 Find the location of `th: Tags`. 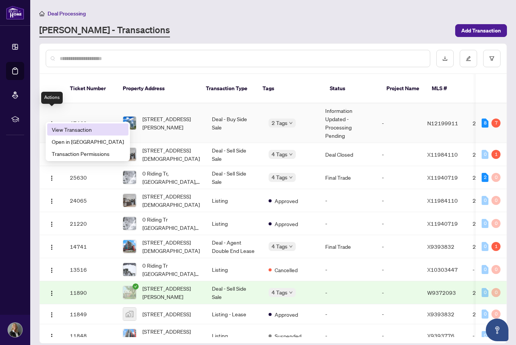

th: Tags is located at coordinates (290, 89).